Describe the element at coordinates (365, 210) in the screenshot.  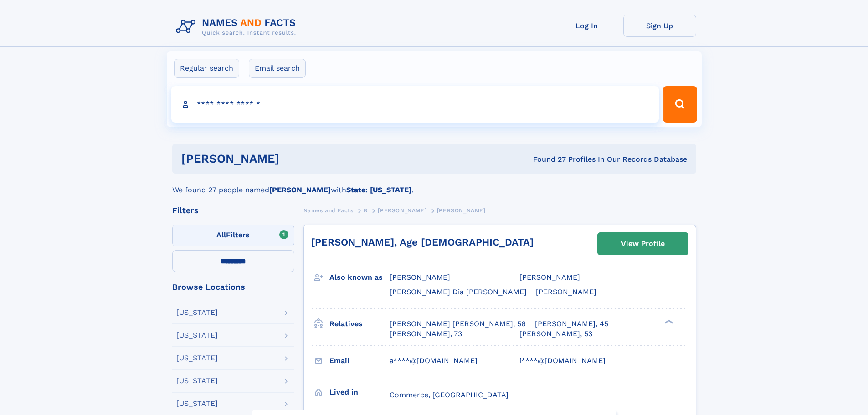
I see `a: B` at that location.